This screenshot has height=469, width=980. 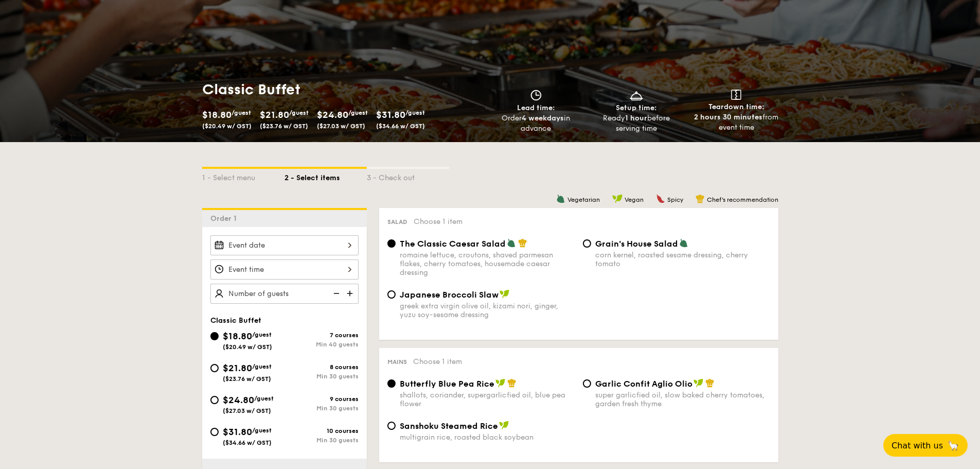 What do you see at coordinates (321, 367) in the screenshot?
I see `div: 8 courses` at bounding box center [321, 367].